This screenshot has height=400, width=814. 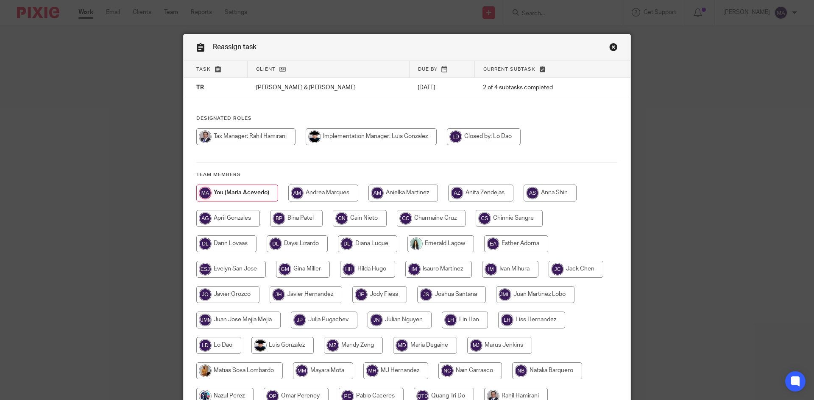 I want to click on span: Client, so click(x=266, y=69).